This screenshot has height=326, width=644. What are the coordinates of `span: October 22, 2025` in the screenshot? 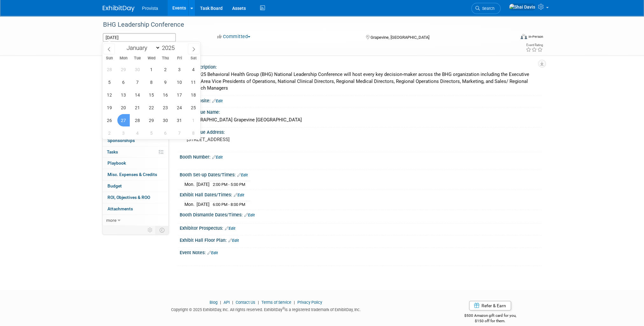 It's located at (151, 107).